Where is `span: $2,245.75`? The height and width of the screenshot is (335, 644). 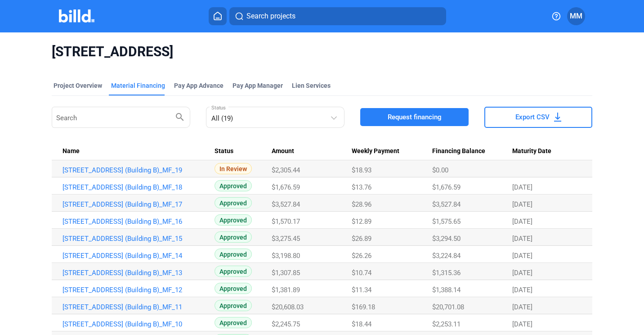 span: $2,245.75 is located at coordinates (286, 324).